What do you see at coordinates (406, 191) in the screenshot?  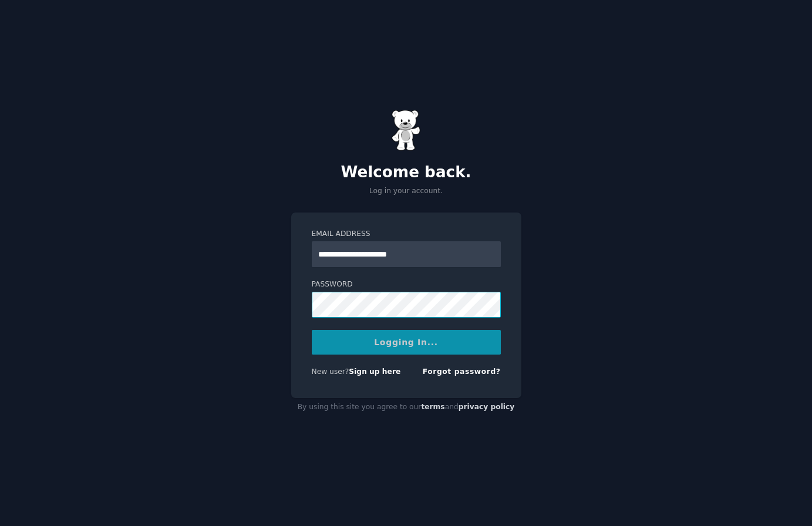 I see `p: Log in your account.` at bounding box center [406, 191].